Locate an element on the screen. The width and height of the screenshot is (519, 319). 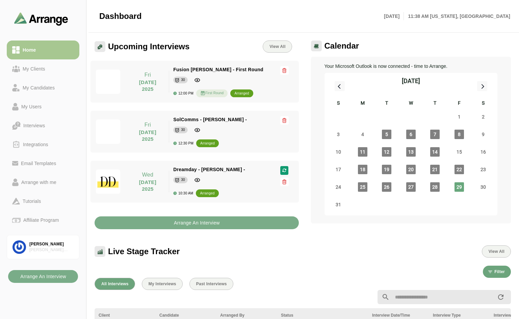
img: dreamdayla_logo.jpg is located at coordinates (108, 182).